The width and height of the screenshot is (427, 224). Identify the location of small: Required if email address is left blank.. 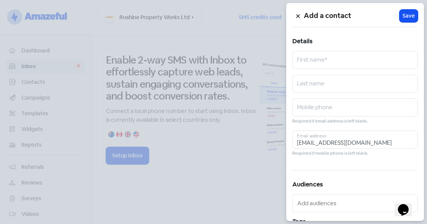
(330, 121).